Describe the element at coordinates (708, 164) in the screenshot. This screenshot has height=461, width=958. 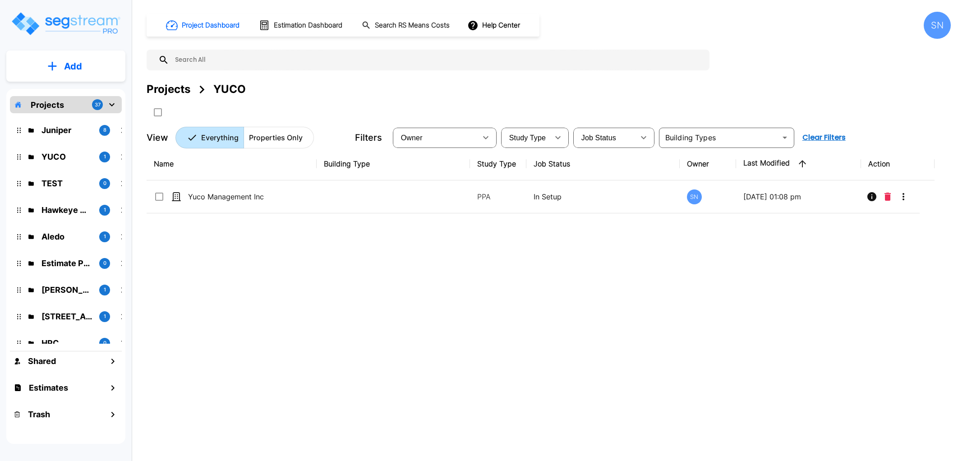
I see `th: Owner` at that location.